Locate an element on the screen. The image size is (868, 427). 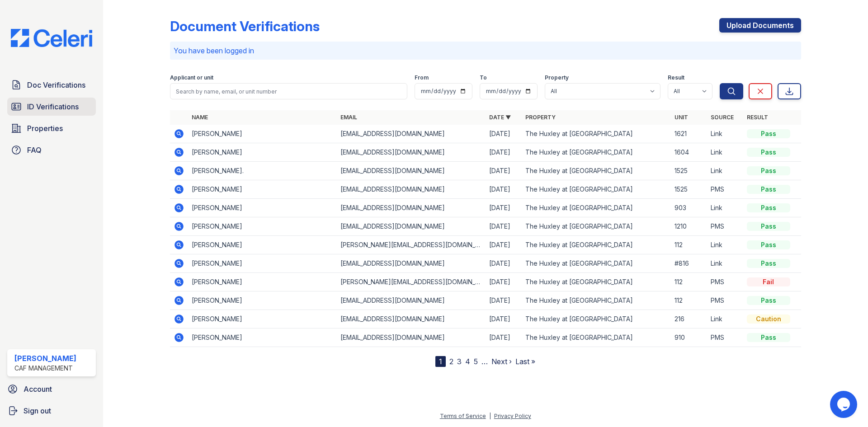
a: Unit is located at coordinates (681, 117).